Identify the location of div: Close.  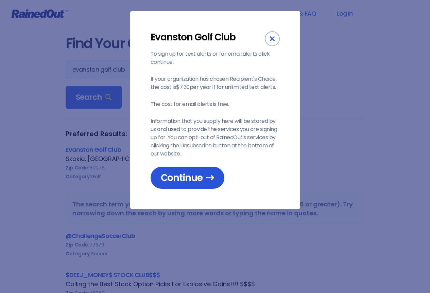
(272, 39).